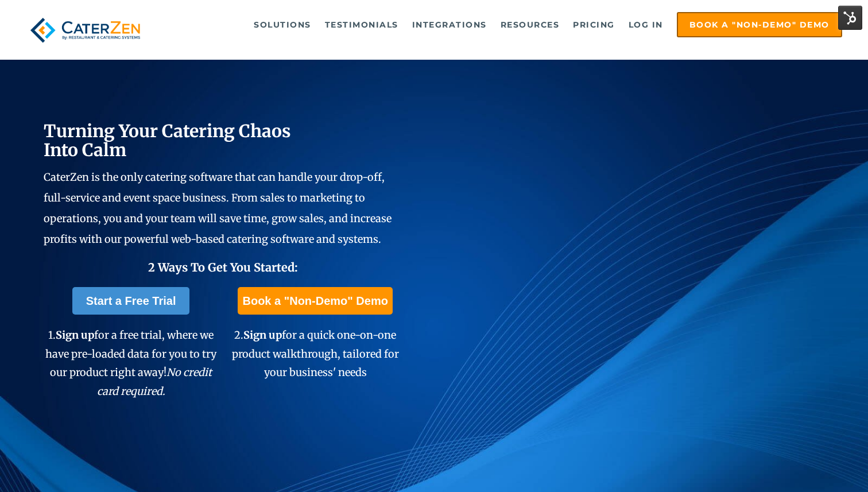 Image resolution: width=868 pixels, height=492 pixels. What do you see at coordinates (167, 140) in the screenshot?
I see `span: Turning Your Catering Chaos Into Calm` at bounding box center [167, 140].